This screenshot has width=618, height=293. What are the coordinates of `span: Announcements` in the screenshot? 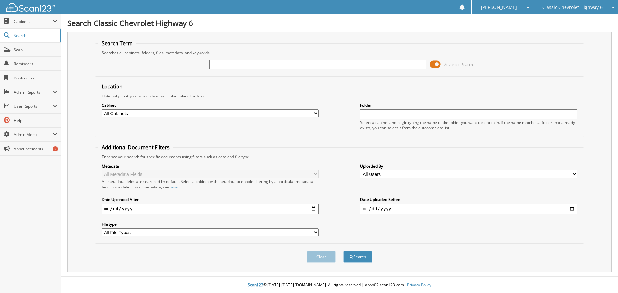 It's located at (35, 149).